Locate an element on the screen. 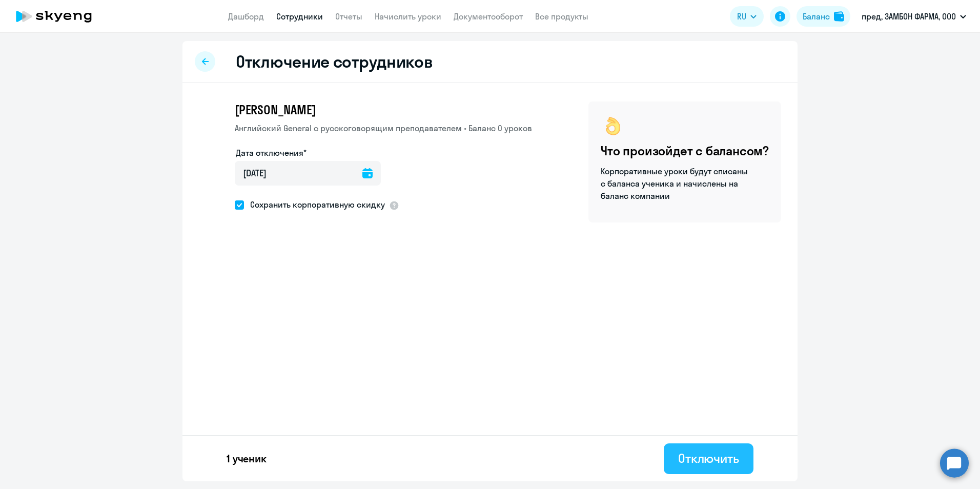 The width and height of the screenshot is (980, 489). a: Сотрудники is located at coordinates (299, 16).